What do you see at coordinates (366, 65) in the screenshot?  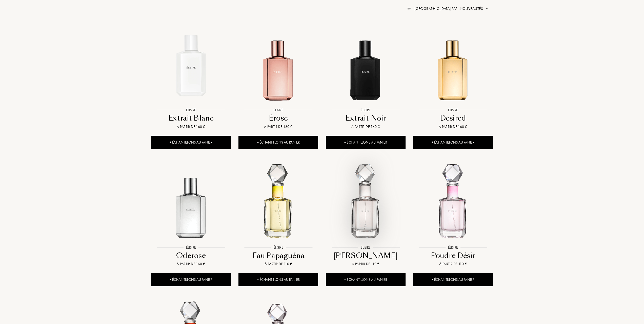 I see `img: Extrait Noir Élisire` at bounding box center [366, 65].